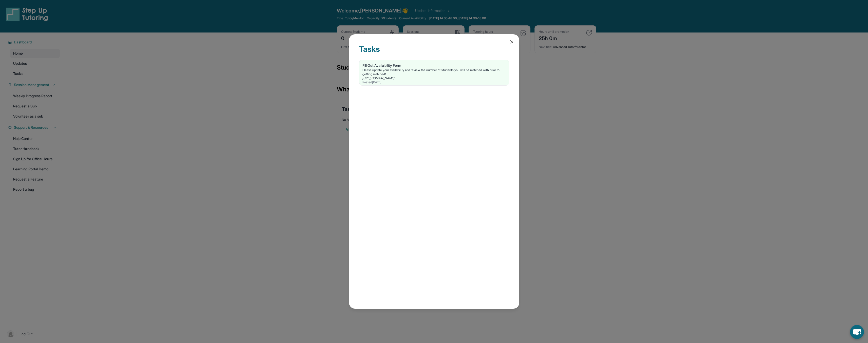 The width and height of the screenshot is (868, 343). What do you see at coordinates (434, 72) in the screenshot?
I see `a: Fill Out Availability FormPlease update your availability and review the number of students you w...` at bounding box center [434, 72].